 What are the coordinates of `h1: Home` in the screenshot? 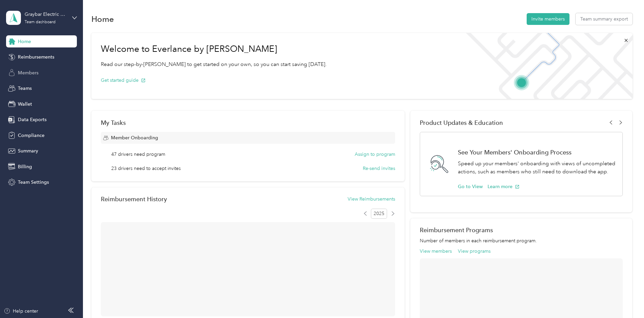 It's located at (102, 19).